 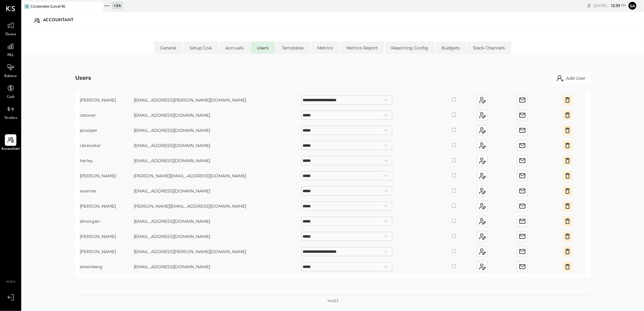 I want to click on td: harley, so click(x=107, y=161).